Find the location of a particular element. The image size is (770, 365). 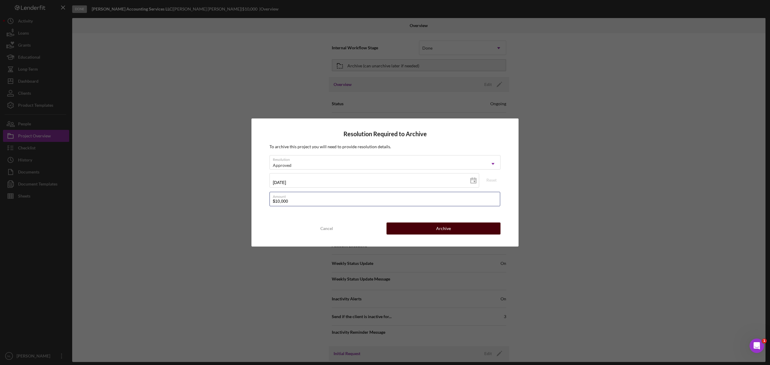

div: Approved is located at coordinates (282, 165).